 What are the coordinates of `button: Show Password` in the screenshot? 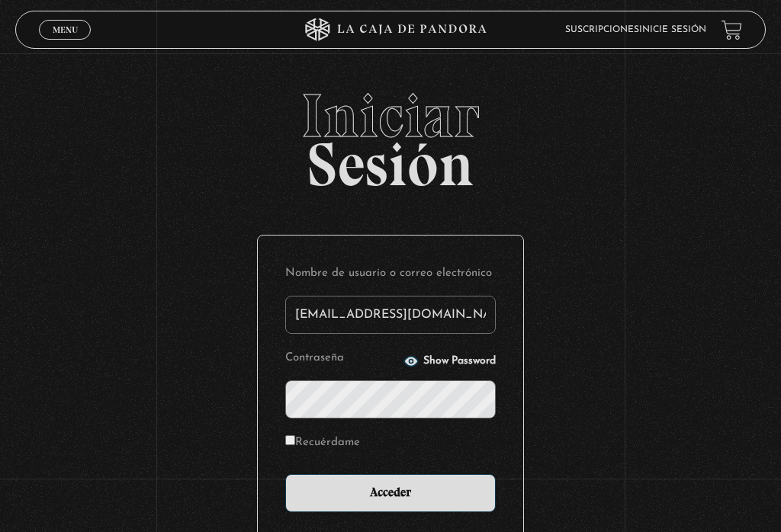 It's located at (449, 361).